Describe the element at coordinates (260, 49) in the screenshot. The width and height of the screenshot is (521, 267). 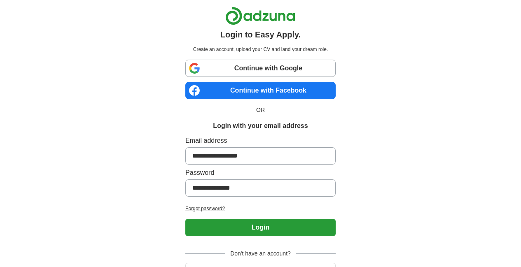
I see `p: Create an account, upload your CV and land your dream role.` at that location.